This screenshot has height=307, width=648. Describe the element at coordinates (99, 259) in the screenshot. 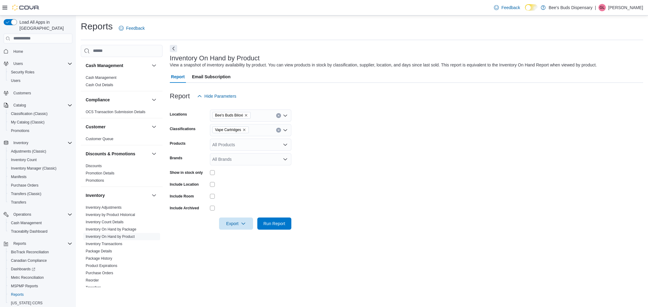

I see `a: Package History` at that location.